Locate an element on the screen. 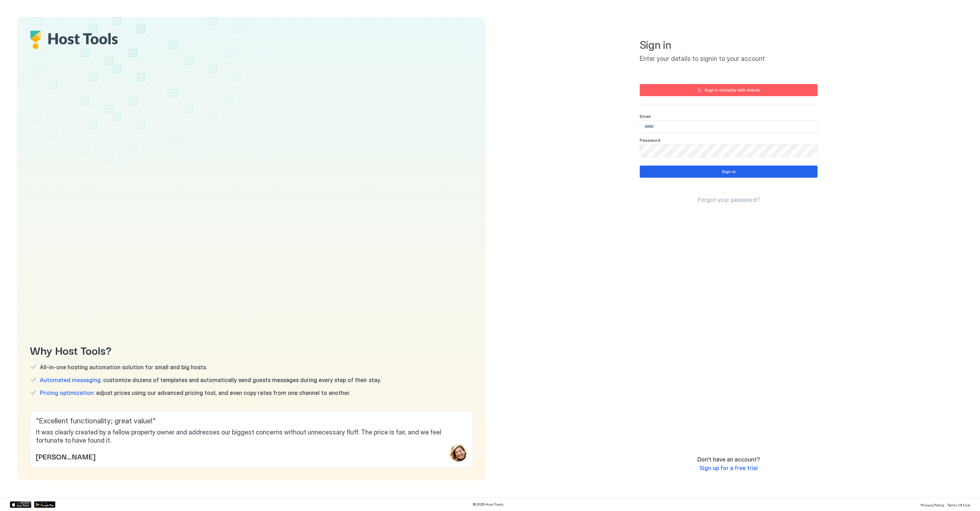  a: Sign up for a free trial is located at coordinates (729, 468).